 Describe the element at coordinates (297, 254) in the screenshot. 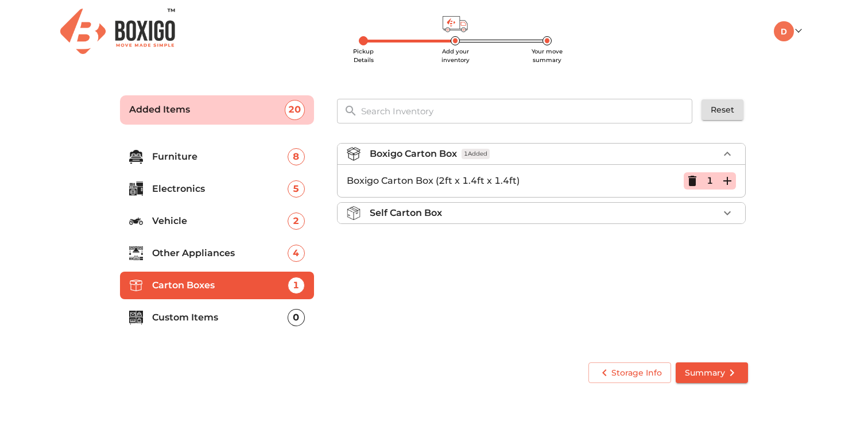

I see `div: 4` at that location.